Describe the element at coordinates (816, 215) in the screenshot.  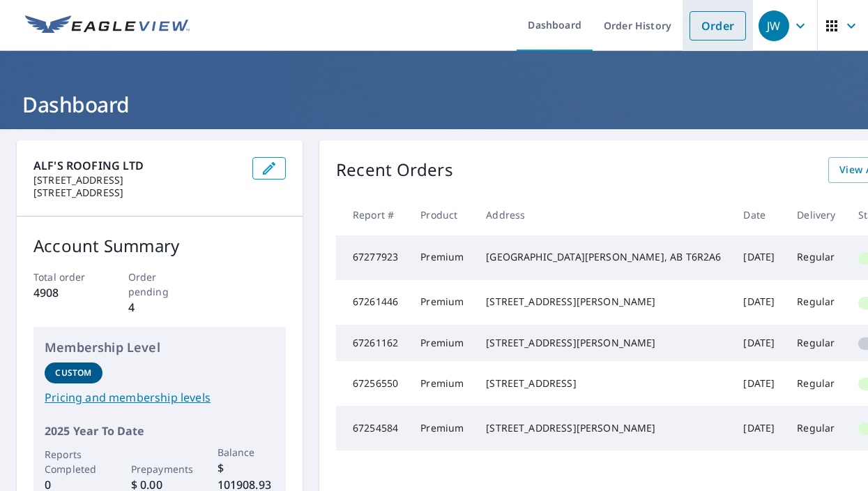
I see `th: Delivery` at that location.